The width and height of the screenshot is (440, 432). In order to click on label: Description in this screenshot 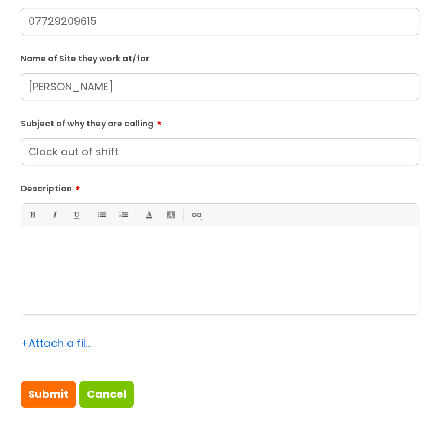, I will do `click(220, 187)`.